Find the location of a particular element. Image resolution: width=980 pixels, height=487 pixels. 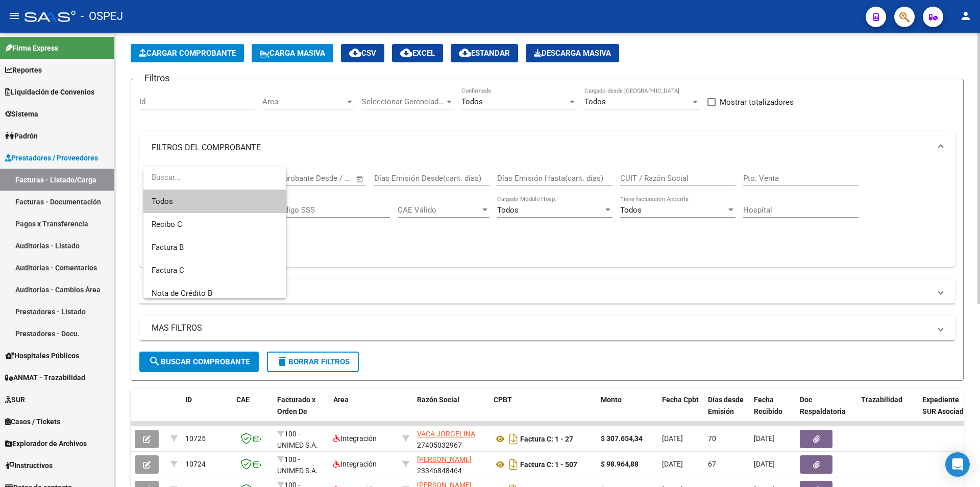

div: Open Intercom Messenger is located at coordinates (958, 464).